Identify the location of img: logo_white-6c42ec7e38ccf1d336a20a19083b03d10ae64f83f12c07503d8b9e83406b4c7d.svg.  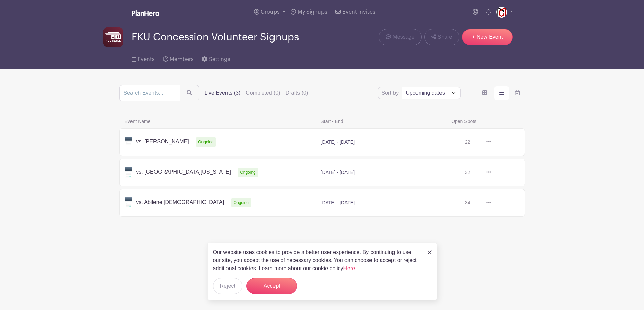
(145, 13).